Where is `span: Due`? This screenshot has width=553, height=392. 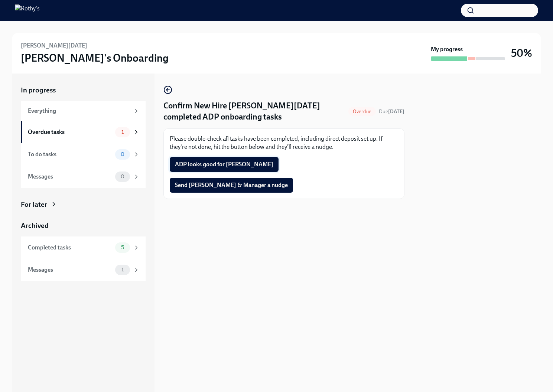 span: Due is located at coordinates (391, 112).